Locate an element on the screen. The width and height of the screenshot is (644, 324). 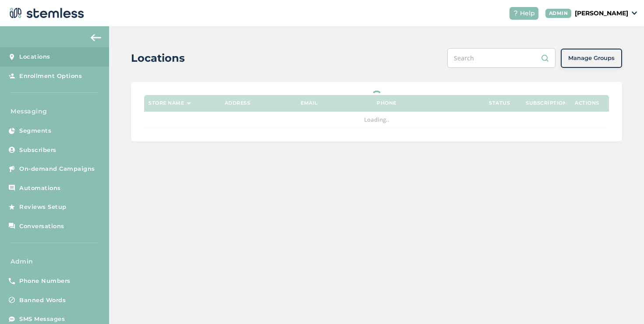
span: Help is located at coordinates (527, 13).